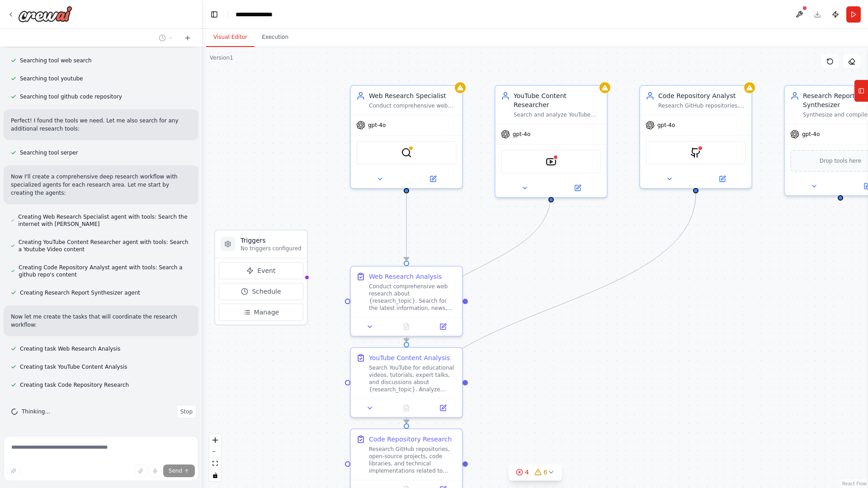  What do you see at coordinates (155, 471) in the screenshot?
I see `button: Click to speak your automation idea` at bounding box center [155, 471].